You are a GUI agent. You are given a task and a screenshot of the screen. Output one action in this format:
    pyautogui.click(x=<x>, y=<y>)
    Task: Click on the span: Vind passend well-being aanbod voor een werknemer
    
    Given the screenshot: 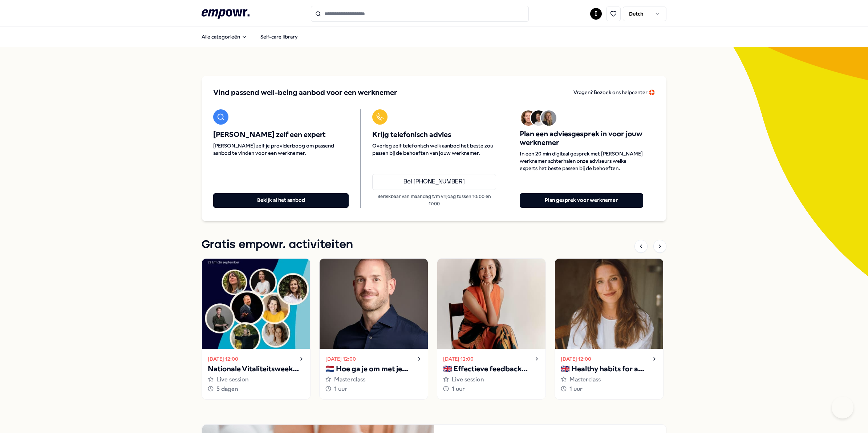 What is the action you would take?
    pyautogui.click(x=305, y=92)
    